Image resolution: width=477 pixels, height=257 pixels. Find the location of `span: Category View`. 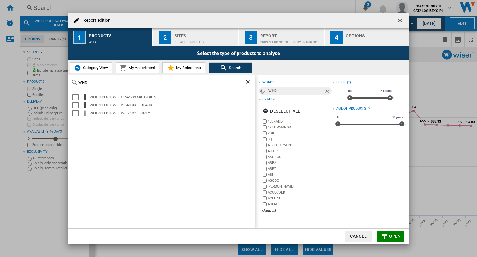

span: Category View is located at coordinates (95, 67).